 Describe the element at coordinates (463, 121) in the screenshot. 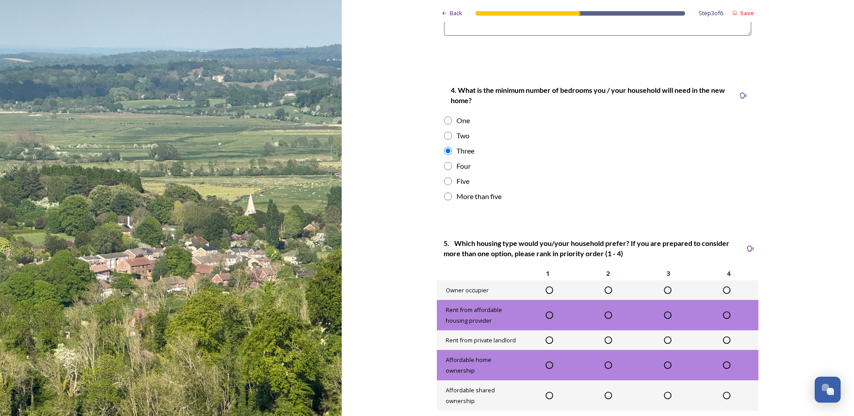

I see `div: One` at that location.